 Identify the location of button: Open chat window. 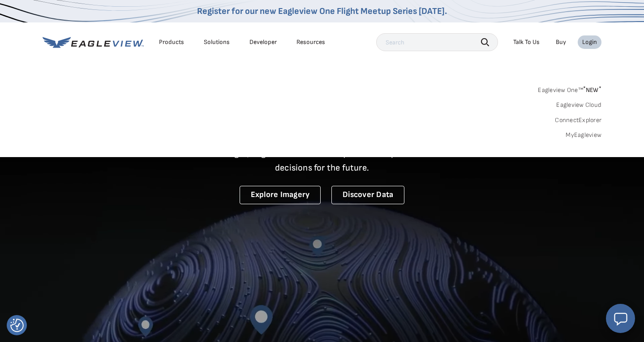
(620, 318).